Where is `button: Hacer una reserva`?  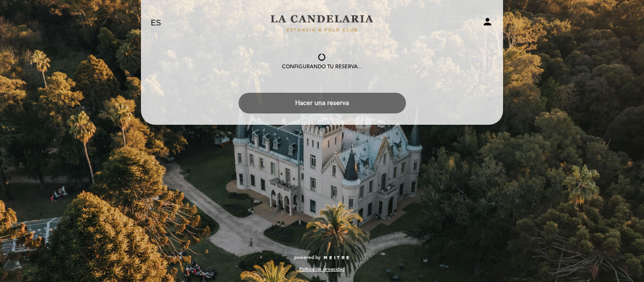
button: Hacer una reserva is located at coordinates (322, 103).